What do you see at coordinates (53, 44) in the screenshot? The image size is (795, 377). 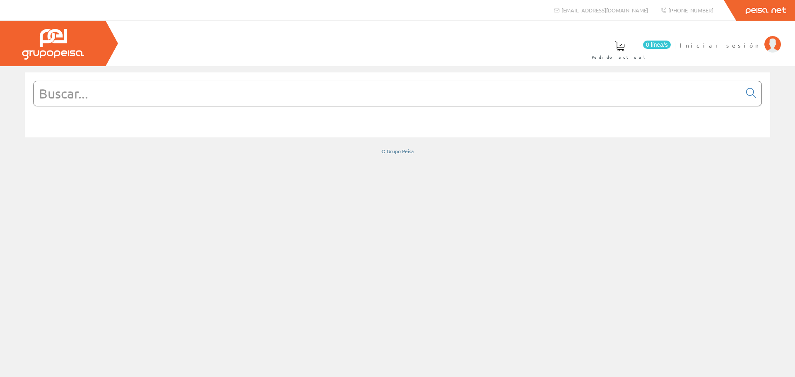 I see `img: Grupo Peisa` at bounding box center [53, 44].